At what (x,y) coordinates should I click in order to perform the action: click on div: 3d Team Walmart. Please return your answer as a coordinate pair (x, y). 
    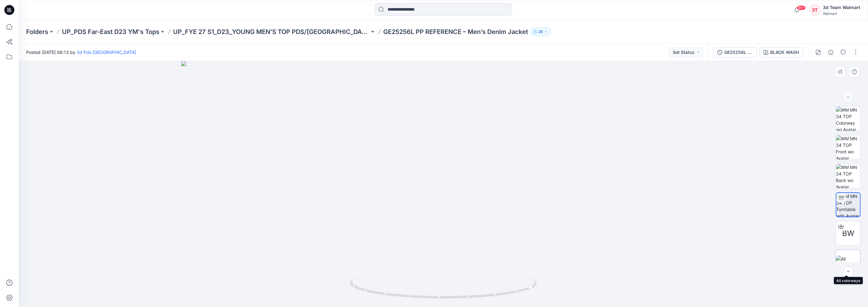
    Looking at the image, I should click on (841, 8).